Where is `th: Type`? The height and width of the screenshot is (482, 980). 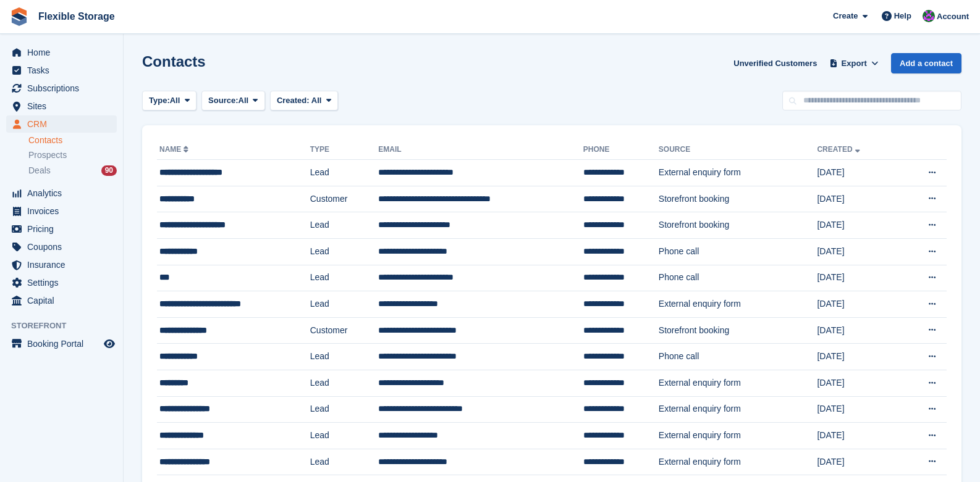
th: Type is located at coordinates (344, 150).